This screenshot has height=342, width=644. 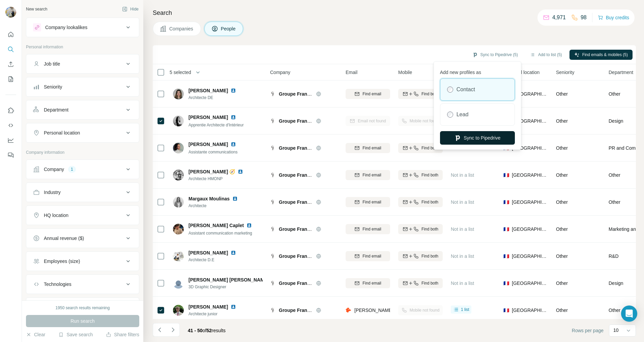 I want to click on span: R&D, so click(x=614, y=256).